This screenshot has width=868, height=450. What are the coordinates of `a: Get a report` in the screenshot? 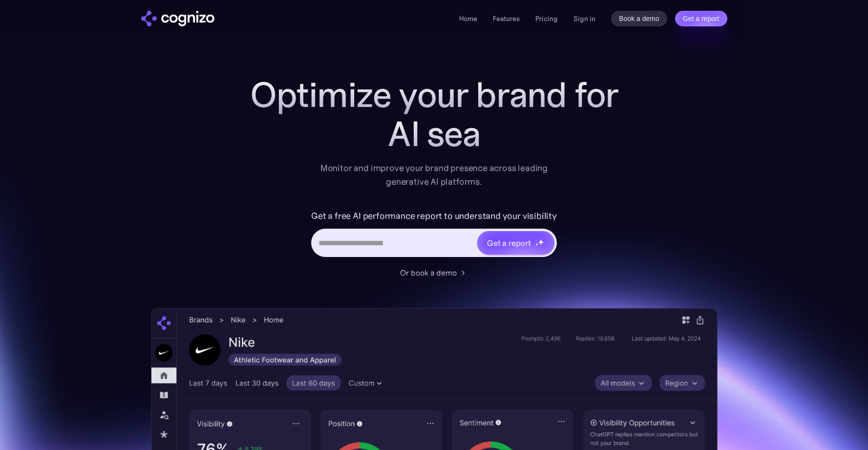 It's located at (701, 19).